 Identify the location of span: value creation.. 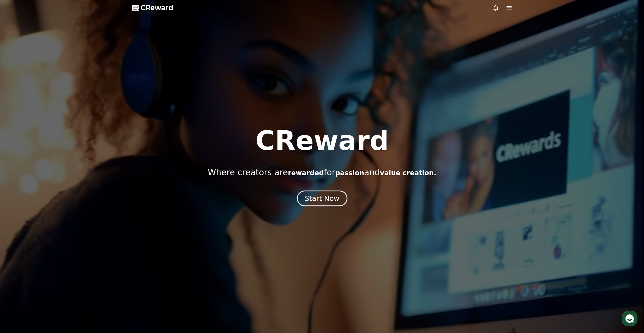
(408, 173).